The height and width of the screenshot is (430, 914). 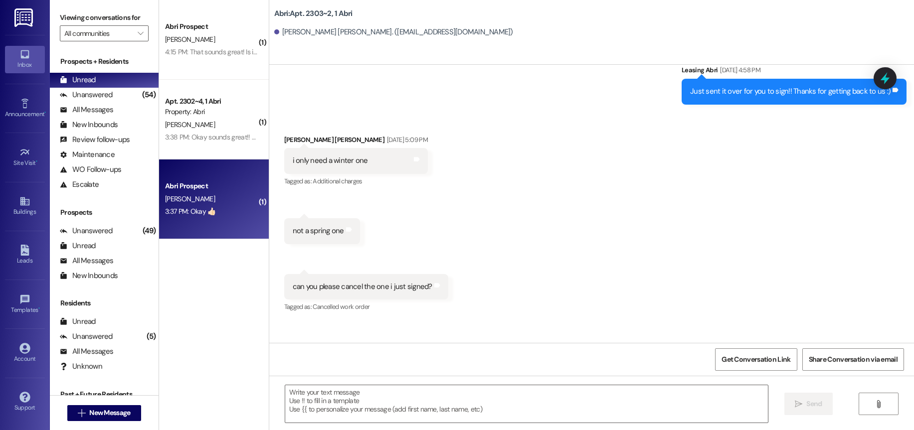 What do you see at coordinates (756, 359) in the screenshot?
I see `span: Get Conversation Link` at bounding box center [756, 359].